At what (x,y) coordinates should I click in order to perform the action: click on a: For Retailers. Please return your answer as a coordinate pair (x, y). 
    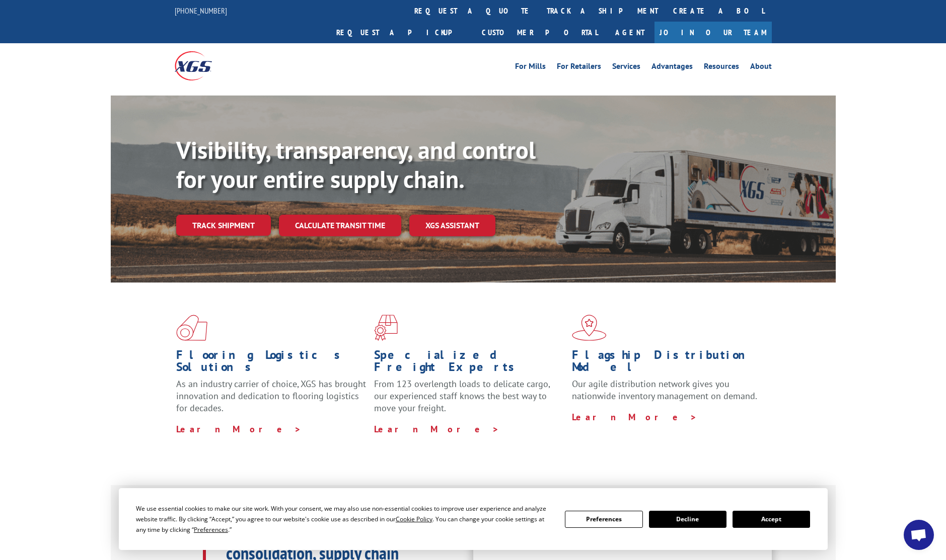
    Looking at the image, I should click on (578, 67).